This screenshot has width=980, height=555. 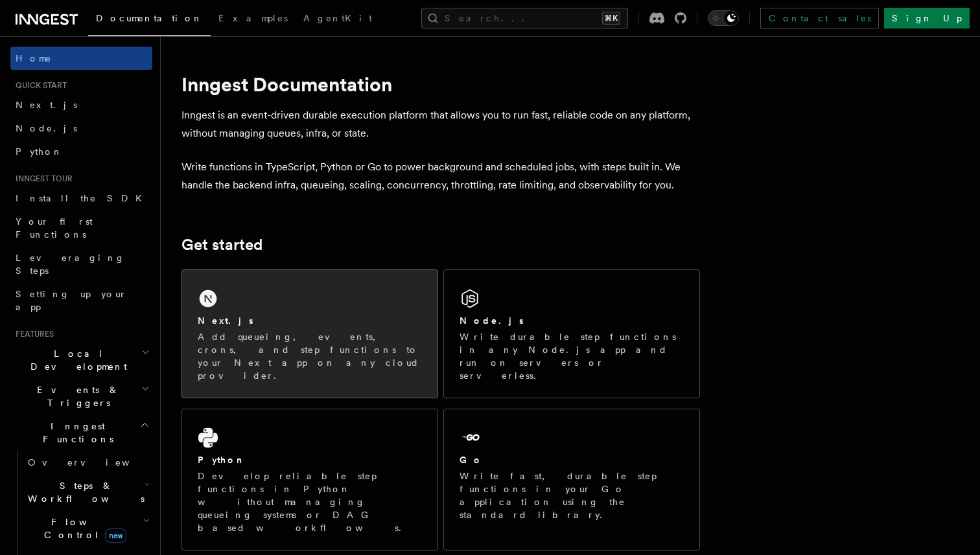 What do you see at coordinates (39, 152) in the screenshot?
I see `span: Python` at bounding box center [39, 152].